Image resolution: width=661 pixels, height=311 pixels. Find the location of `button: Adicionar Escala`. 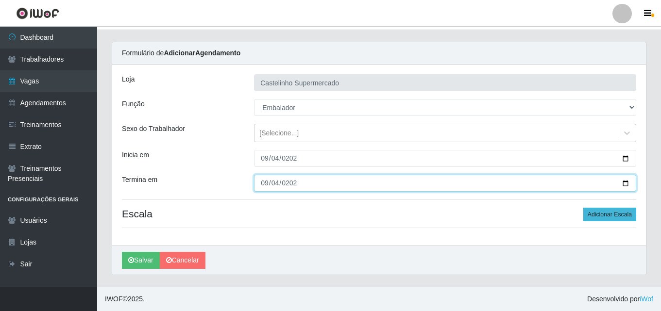

button: Adicionar Escala is located at coordinates (610, 215).